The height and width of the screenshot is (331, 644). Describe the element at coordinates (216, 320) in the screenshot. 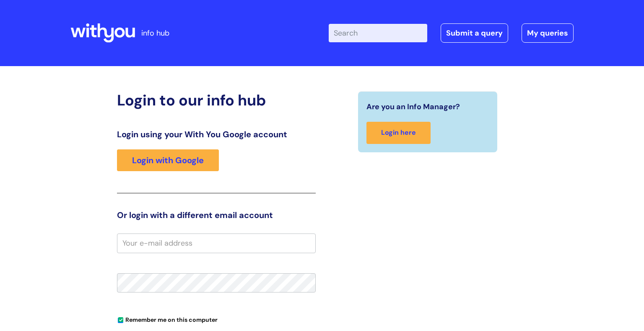

I see `div: You can uncheck this option if you're logging in from a shared device` at that location.